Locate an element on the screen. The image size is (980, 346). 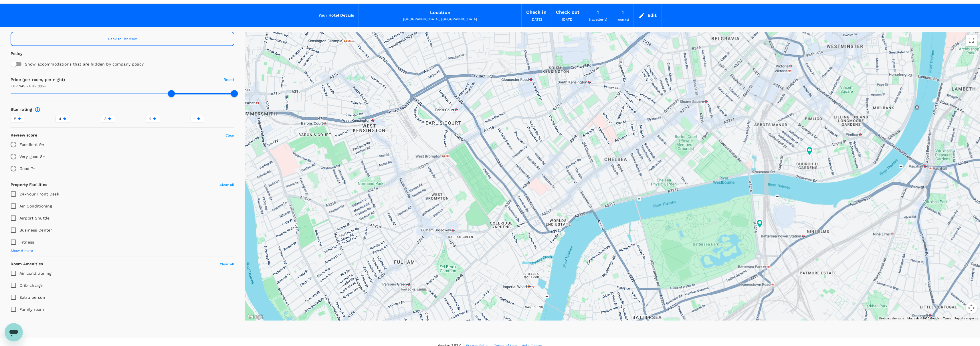
p: Show accommodations that are hidden by company policy is located at coordinates (114, 64).